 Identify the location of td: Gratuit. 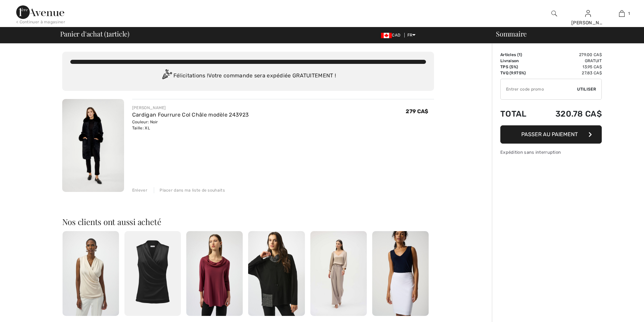
(569, 61).